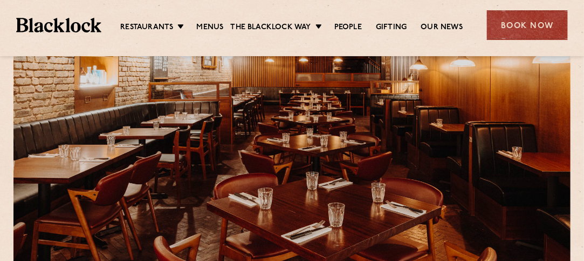 The width and height of the screenshot is (584, 261). What do you see at coordinates (270, 28) in the screenshot?
I see `a: The Blacklock Way` at bounding box center [270, 28].